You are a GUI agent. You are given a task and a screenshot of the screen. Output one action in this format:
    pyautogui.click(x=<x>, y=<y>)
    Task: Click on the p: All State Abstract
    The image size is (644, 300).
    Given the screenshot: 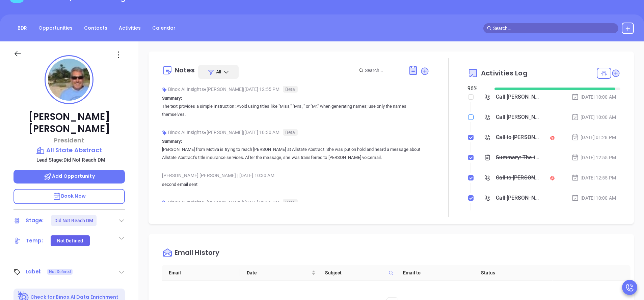 What is the action you would take?
    pyautogui.click(x=69, y=150)
    